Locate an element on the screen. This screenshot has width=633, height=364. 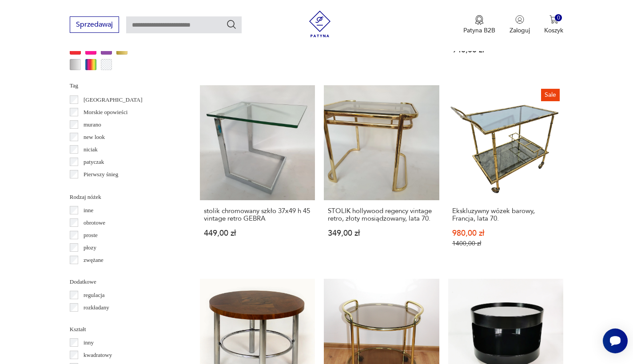
p: regulacja is located at coordinates (94, 295).